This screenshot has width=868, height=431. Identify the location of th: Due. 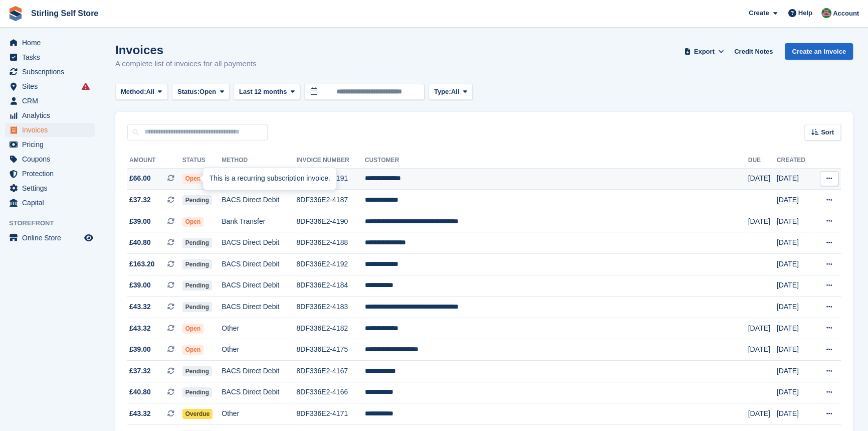
(763, 161).